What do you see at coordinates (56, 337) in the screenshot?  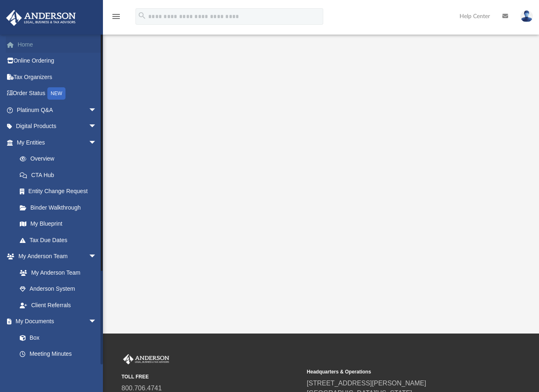 I see `a: Box` at bounding box center [56, 337].